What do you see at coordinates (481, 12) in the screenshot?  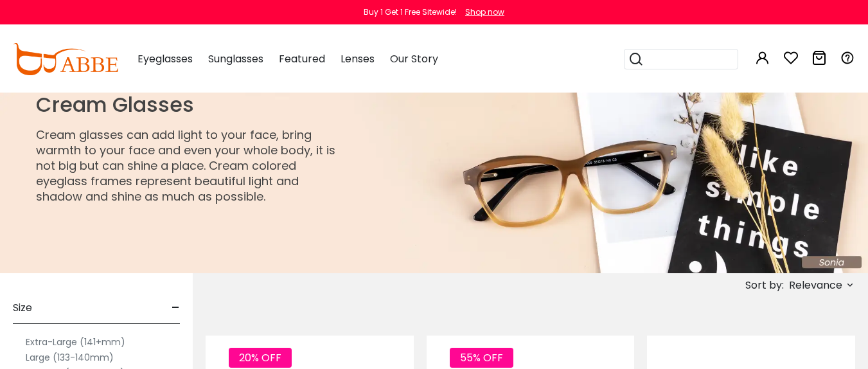 I see `a: Shop now` at bounding box center [481, 12].